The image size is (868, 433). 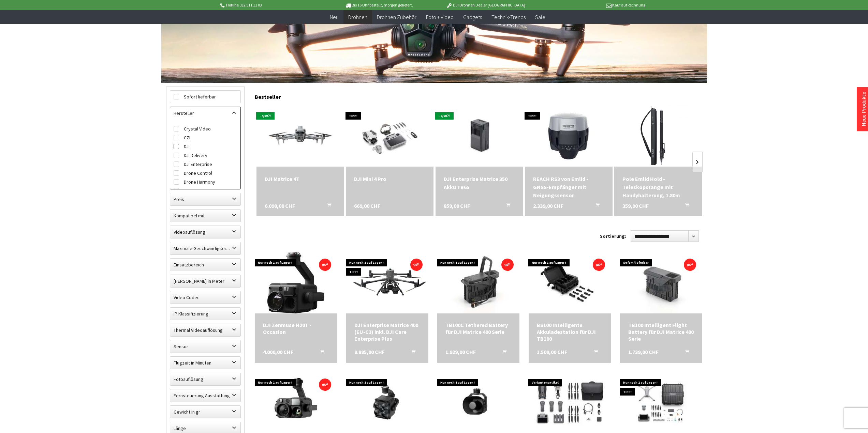 I want to click on a: Sale, so click(x=541, y=17).